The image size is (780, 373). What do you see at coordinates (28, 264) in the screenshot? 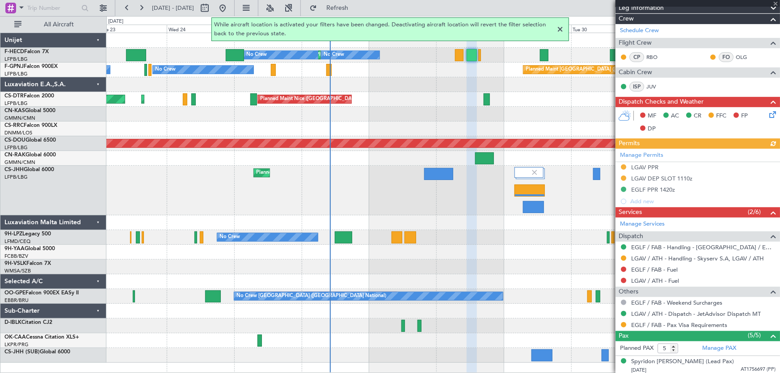
I see `a: 9H-VSLKFalcon 7X` at bounding box center [28, 264].